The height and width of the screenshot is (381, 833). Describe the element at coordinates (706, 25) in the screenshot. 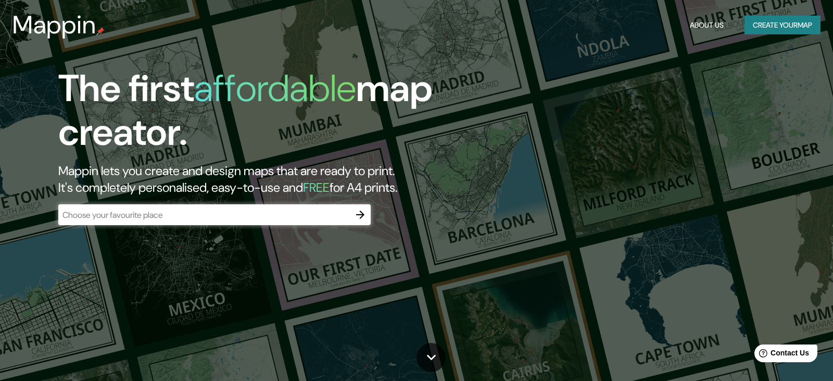

I see `button: About Us` at that location.